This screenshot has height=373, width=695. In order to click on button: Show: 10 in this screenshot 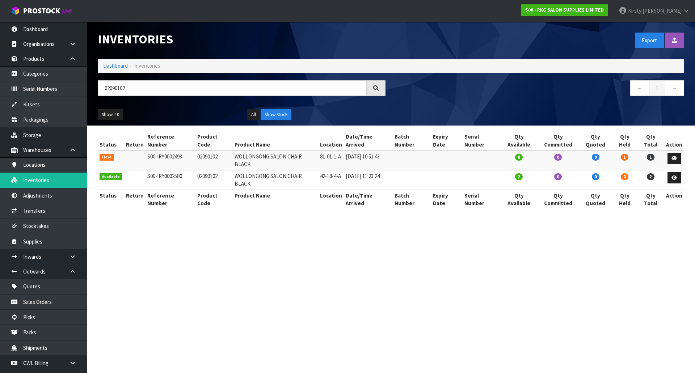, I will do `click(110, 115)`.